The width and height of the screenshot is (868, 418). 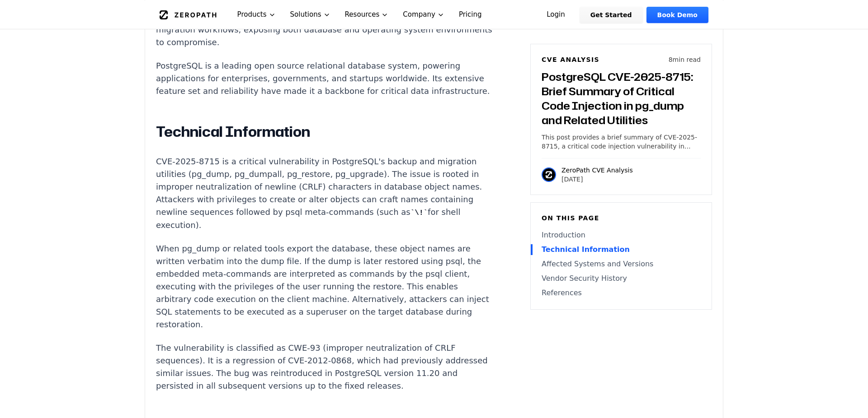 I want to click on a: Introduction, so click(x=621, y=235).